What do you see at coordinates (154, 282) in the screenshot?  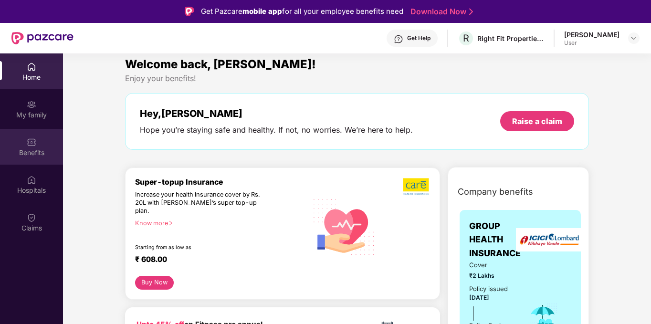 I see `button: Buy Now` at bounding box center [154, 282].